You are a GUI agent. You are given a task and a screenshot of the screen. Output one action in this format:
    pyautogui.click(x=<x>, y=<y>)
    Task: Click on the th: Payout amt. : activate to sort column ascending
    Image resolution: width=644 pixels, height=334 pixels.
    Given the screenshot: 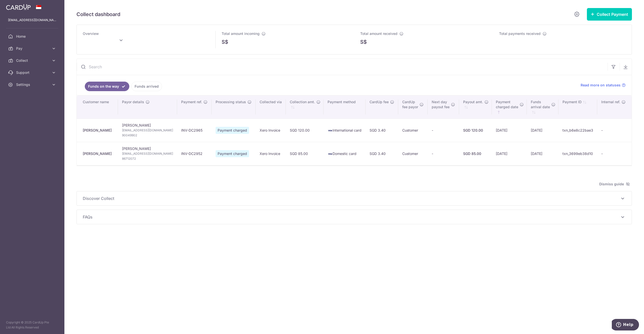 What is the action you would take?
    pyautogui.click(x=475, y=107)
    